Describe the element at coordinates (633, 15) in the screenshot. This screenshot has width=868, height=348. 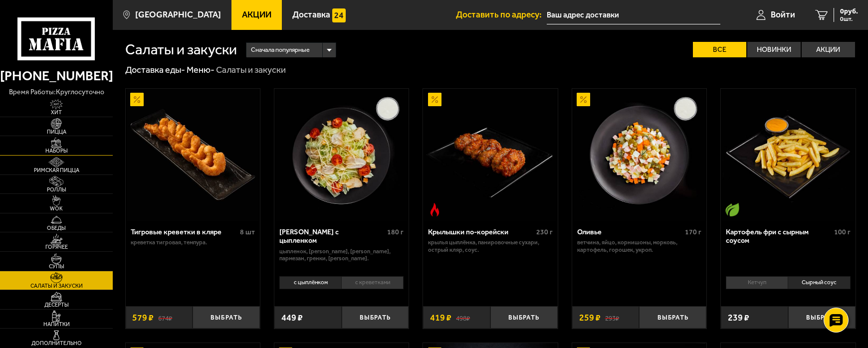
I see `input: Ваш адрес доставки` at that location.